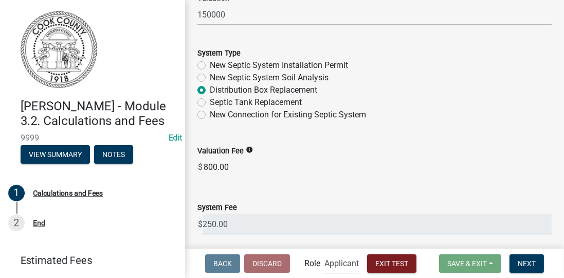 The width and height of the screenshot is (564, 278). What do you see at coordinates (68, 193) in the screenshot?
I see `div: Calculations and Fees` at bounding box center [68, 193].